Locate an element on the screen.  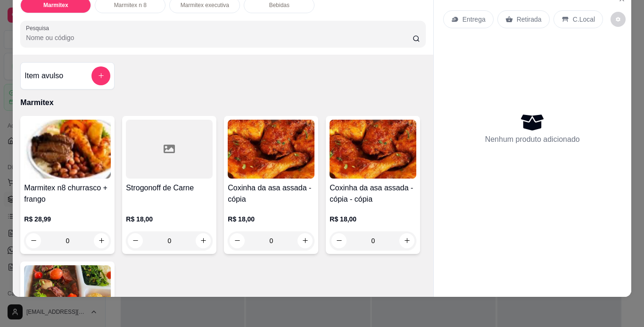
p: Retirada is located at coordinates (529, 19).